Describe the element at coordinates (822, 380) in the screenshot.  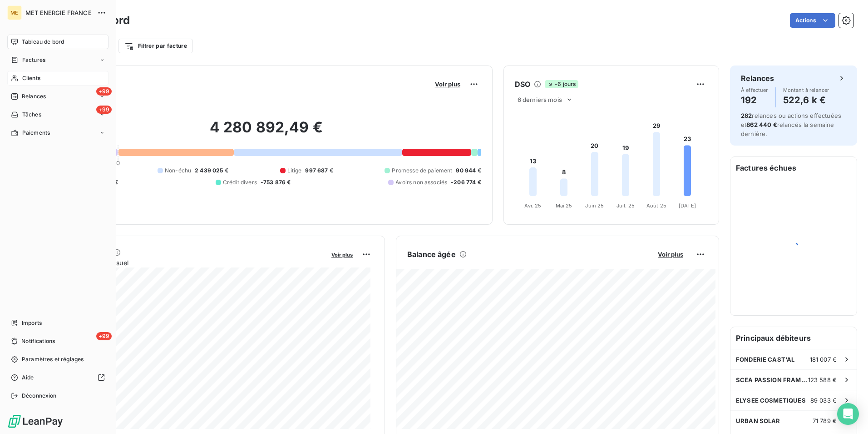
I see `span: 123 588 €` at that location.